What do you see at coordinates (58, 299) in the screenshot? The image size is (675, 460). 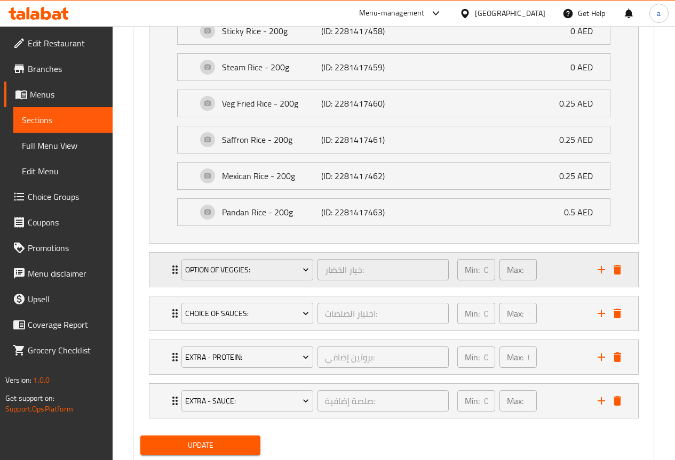 I see `a: Upsell` at bounding box center [58, 299].